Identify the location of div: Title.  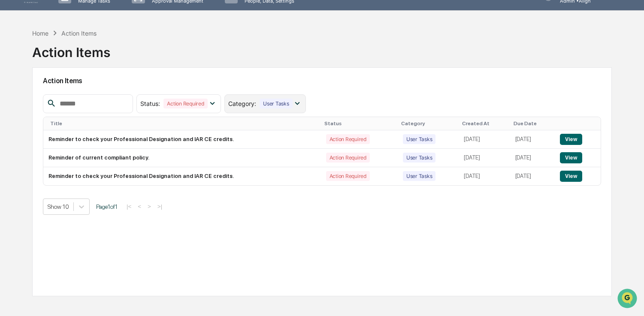
(184, 123).